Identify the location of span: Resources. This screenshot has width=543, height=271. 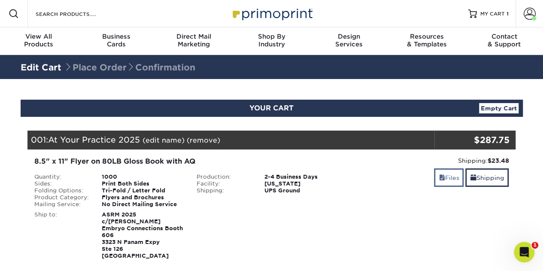
(427, 37).